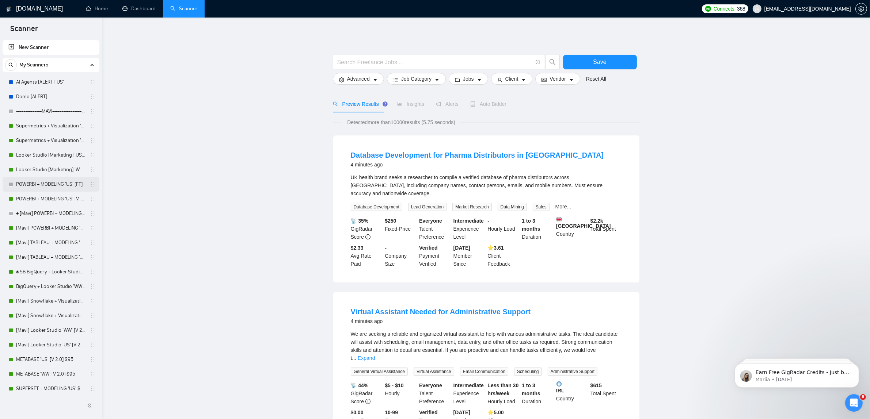 The width and height of the screenshot is (870, 419). What do you see at coordinates (51, 199) in the screenshot?
I see `a: POWERBI + MODELING 'US' [V. 2.2]` at bounding box center [51, 199].